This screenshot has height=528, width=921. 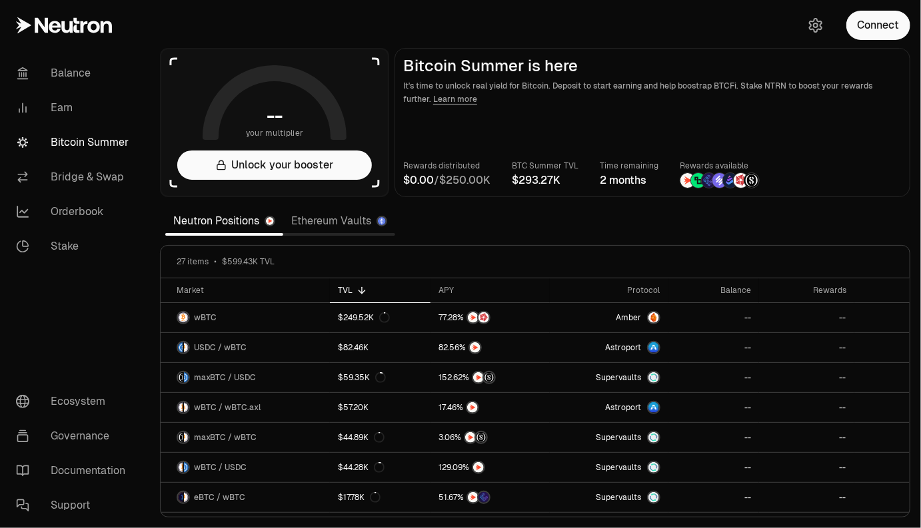 I want to click on div: APY, so click(x=490, y=290).